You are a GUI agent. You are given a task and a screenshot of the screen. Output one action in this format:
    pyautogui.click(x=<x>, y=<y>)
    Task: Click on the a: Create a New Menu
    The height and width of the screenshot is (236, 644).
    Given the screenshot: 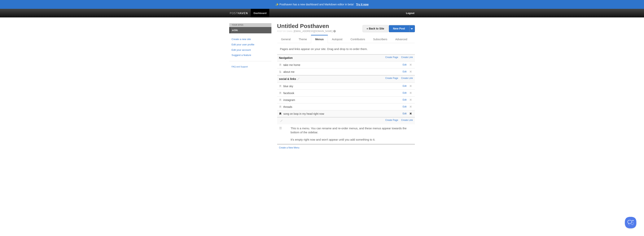 What is the action you would take?
    pyautogui.click(x=289, y=147)
    